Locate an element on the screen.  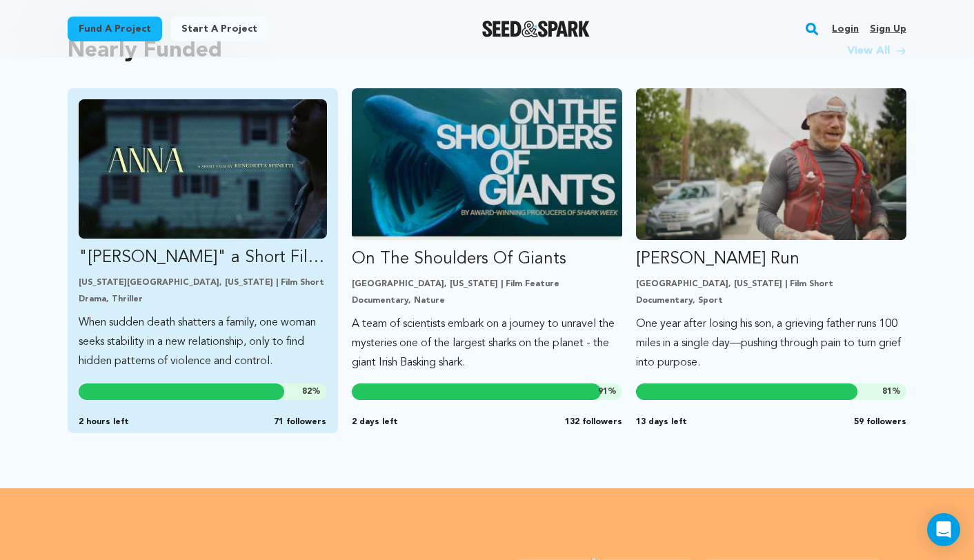
a: Fund &quot;ANNA&quot; a Short Film by Benedetta Spinetti is located at coordinates (203, 235).